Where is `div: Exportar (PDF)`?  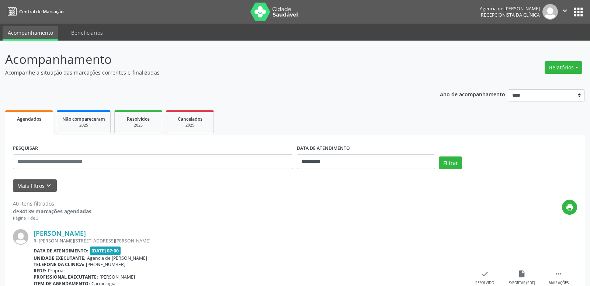
div: Exportar (PDF) is located at coordinates (521, 283).